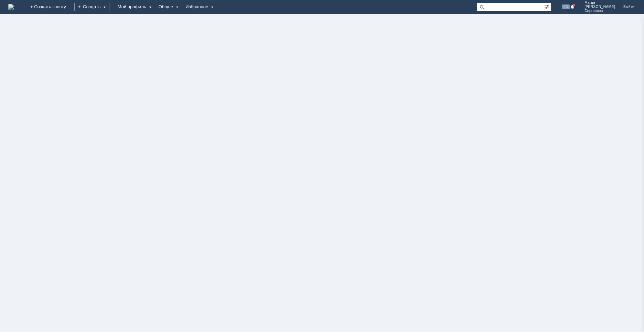  I want to click on div: Создать, so click(92, 7).